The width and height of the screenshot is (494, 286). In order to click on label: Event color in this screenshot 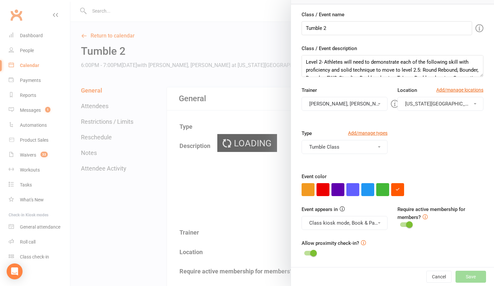, I will do `click(314, 176)`.